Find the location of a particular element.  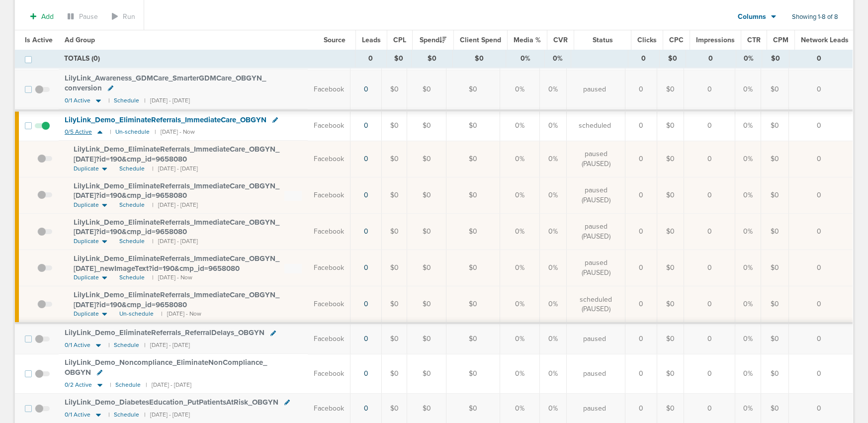

span: Clicks is located at coordinates (647, 40).